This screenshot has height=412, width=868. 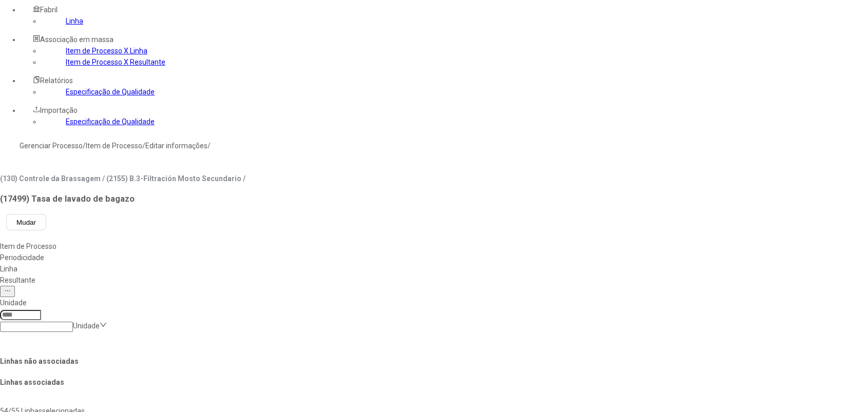 What do you see at coordinates (115, 62) in the screenshot?
I see `a: Item de Processo X Resultante` at bounding box center [115, 62].